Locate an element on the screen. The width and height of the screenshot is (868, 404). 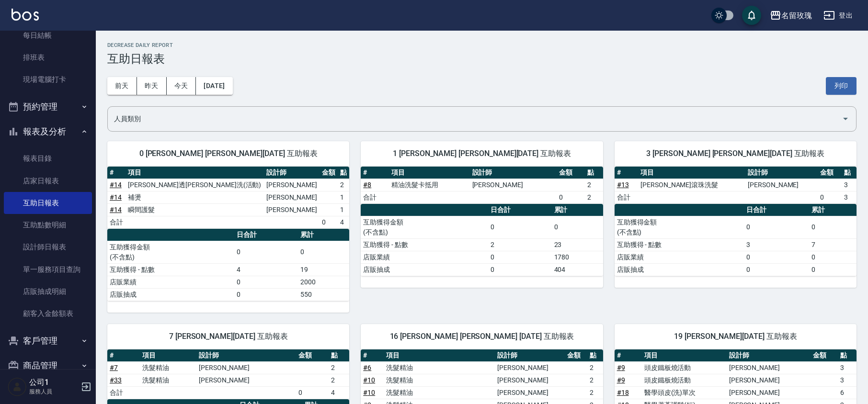
h5: 公司1 is located at coordinates (54, 382).